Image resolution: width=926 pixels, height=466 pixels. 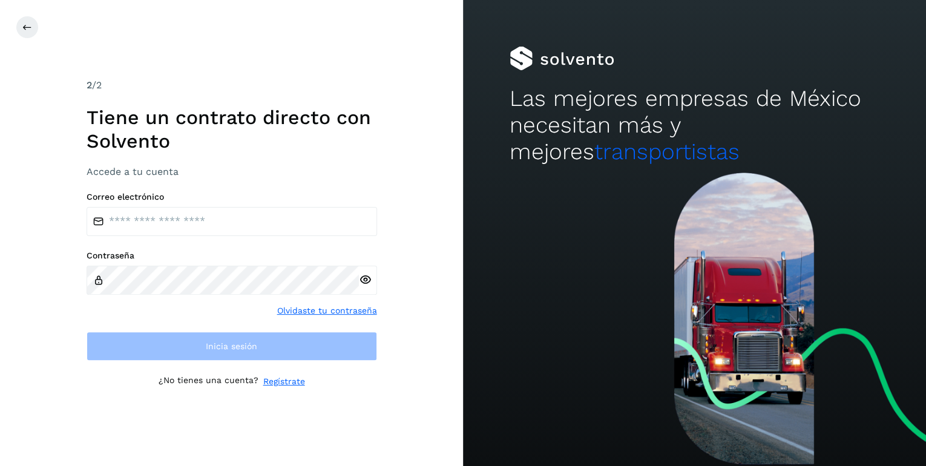 I want to click on h2: Las mejores empresas de México necesitan más y mejores, so click(x=695, y=125).